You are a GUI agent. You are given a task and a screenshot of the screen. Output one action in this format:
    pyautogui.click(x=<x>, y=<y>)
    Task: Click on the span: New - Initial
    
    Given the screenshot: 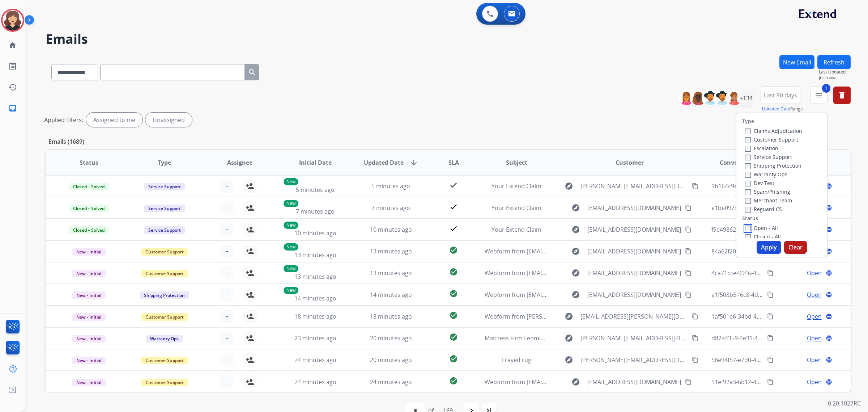 What is the action you would take?
    pyautogui.click(x=89, y=339)
    